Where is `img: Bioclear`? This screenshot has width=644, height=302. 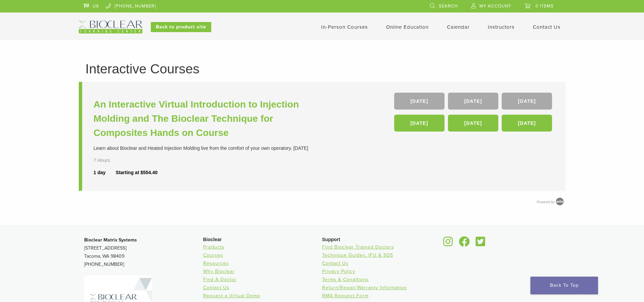 img: Bioclear is located at coordinates (111, 27).